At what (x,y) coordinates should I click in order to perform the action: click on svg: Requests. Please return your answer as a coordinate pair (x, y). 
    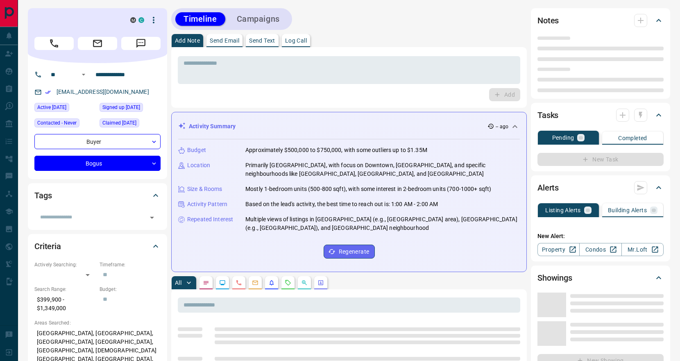
    Looking at the image, I should click on (288, 282).